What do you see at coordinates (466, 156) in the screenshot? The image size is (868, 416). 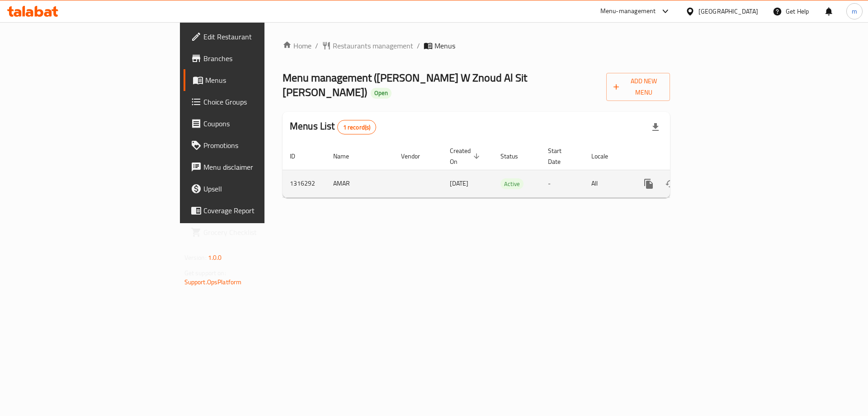 I see `span: Created On` at bounding box center [466, 156].